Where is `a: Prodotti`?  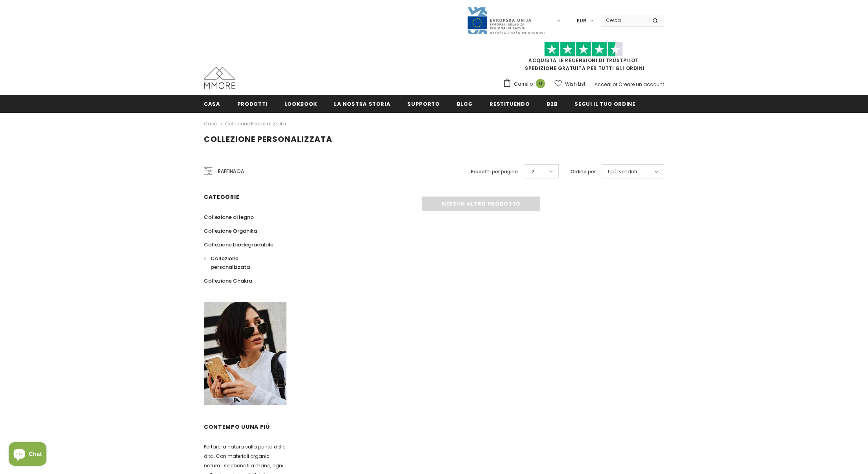 a: Prodotti is located at coordinates (252, 104).